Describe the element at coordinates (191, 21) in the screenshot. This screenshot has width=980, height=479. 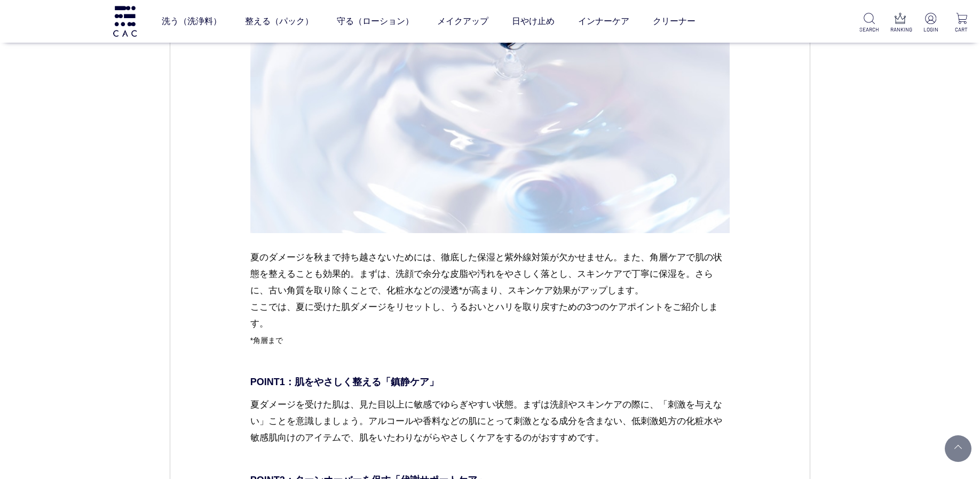
I see `a: 洗う（洗浄料）` at that location.